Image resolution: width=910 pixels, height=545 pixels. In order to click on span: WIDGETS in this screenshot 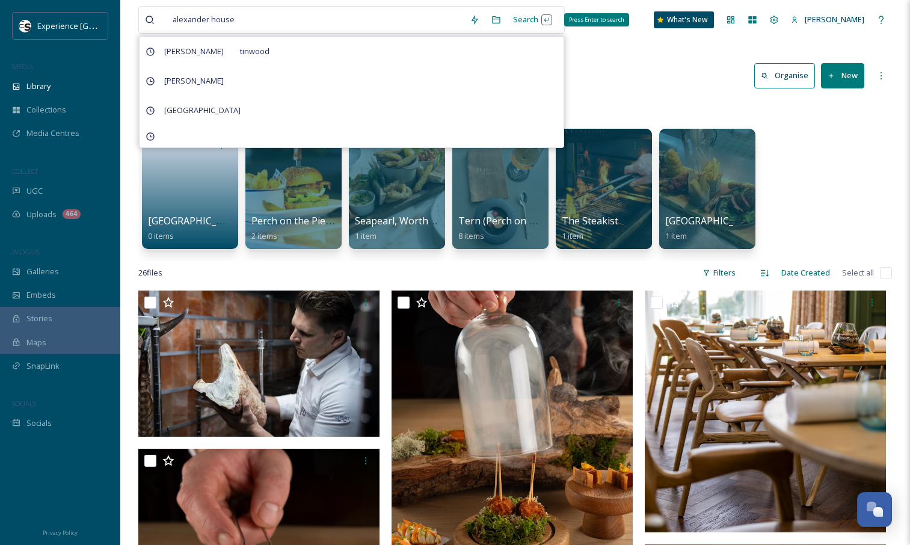, I will do `click(26, 251)`.